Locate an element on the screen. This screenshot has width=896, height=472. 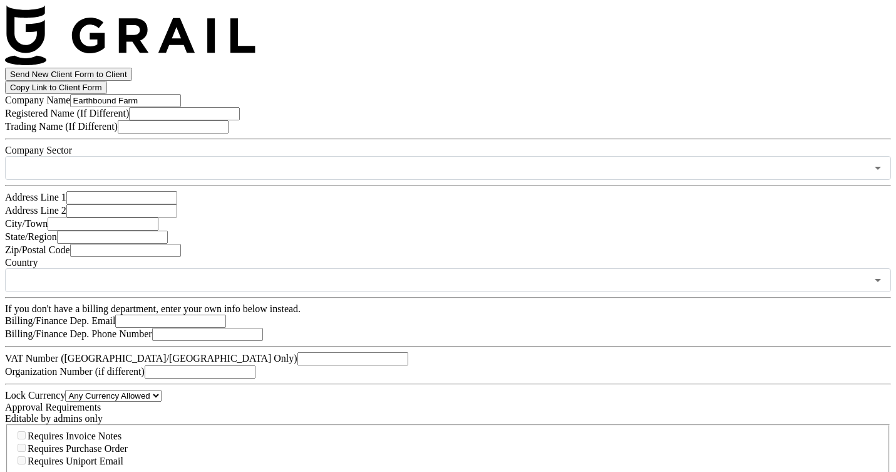
label: Country is located at coordinates (21, 262).